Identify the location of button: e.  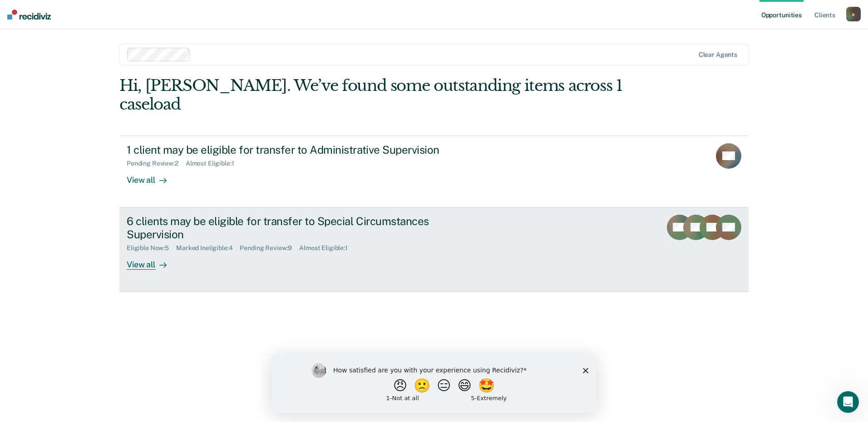
(854, 14).